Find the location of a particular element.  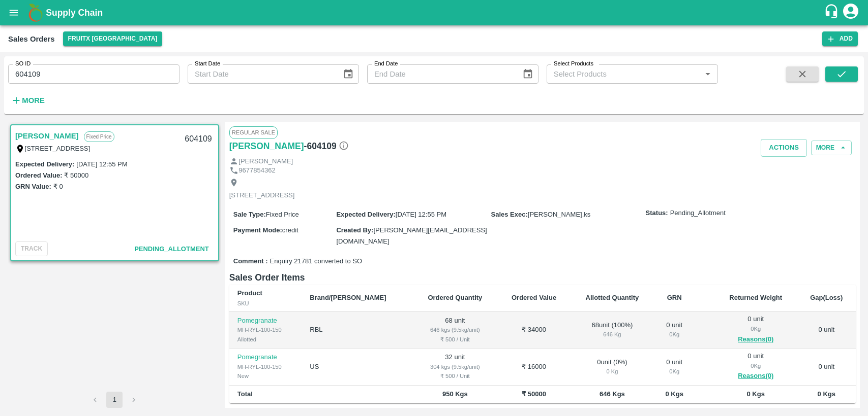

label: Sale Type : is located at coordinates (250, 214).